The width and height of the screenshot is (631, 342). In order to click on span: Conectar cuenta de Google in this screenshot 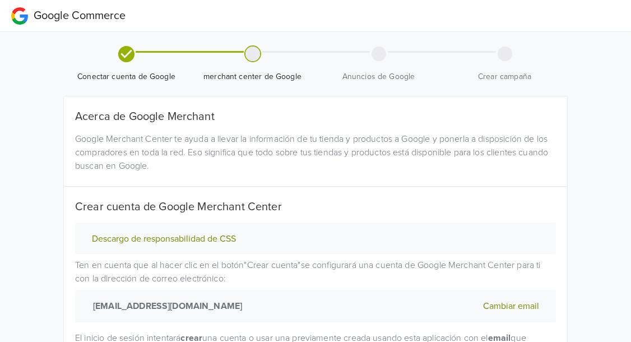, I will do `click(126, 77)`.